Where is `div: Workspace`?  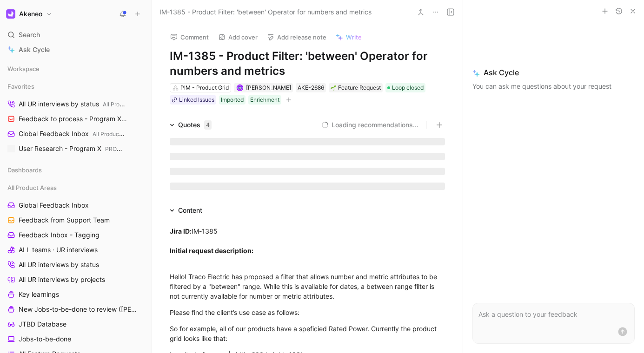 div: Workspace is located at coordinates (76, 68).